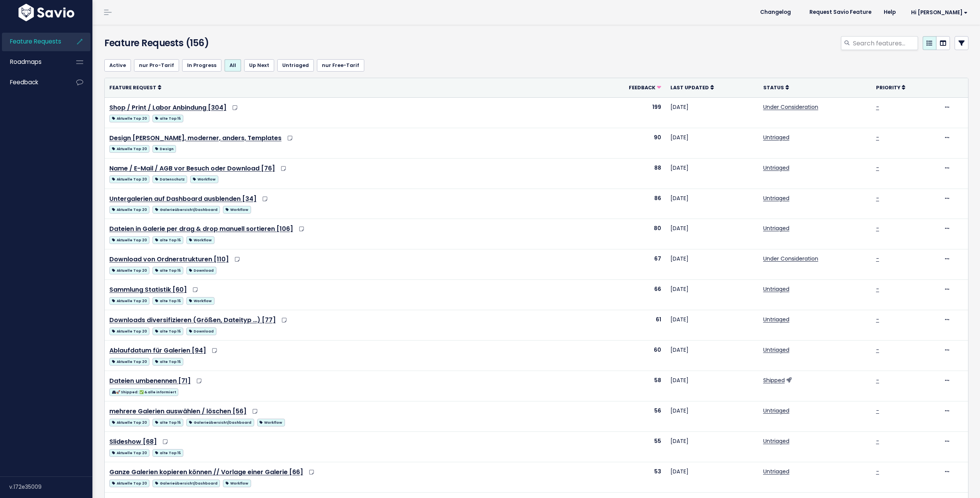  I want to click on a: Request Savio Feature, so click(840, 13).